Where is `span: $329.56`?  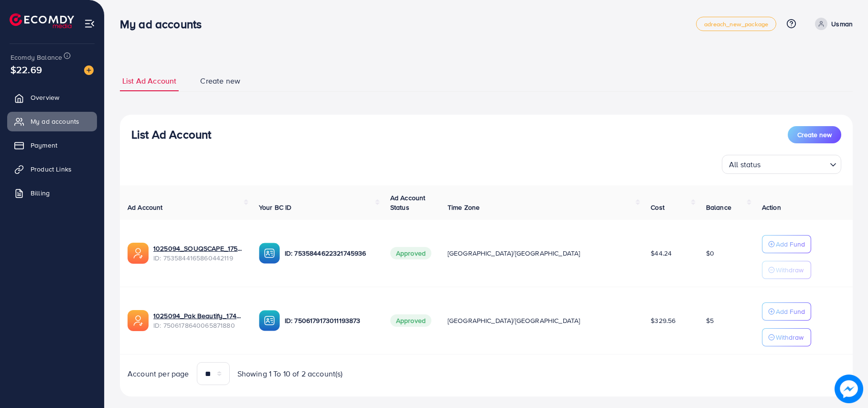 span: $329.56 is located at coordinates (663, 321).